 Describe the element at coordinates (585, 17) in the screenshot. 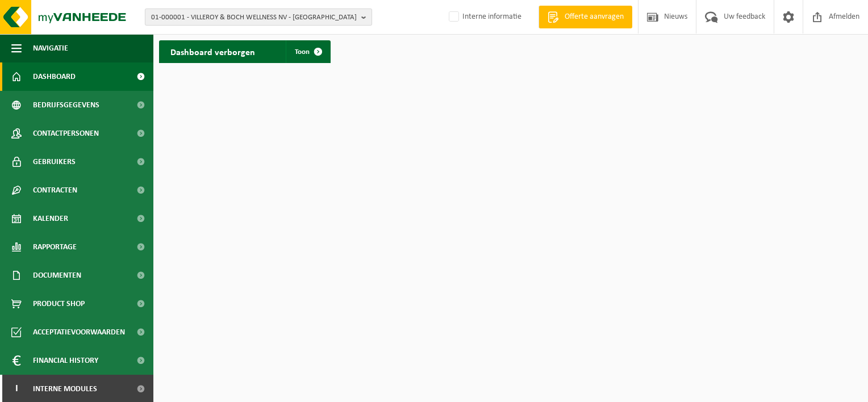

I see `a: Offerte aanvragen` at that location.